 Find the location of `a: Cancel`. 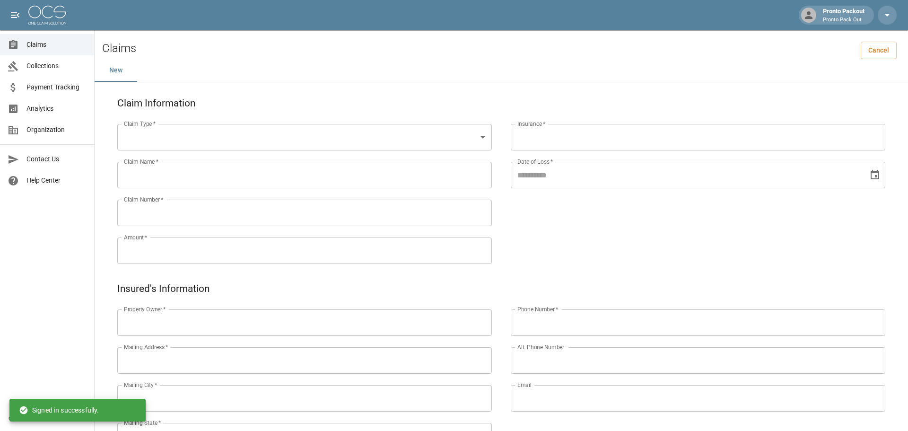

a: Cancel is located at coordinates (879, 50).